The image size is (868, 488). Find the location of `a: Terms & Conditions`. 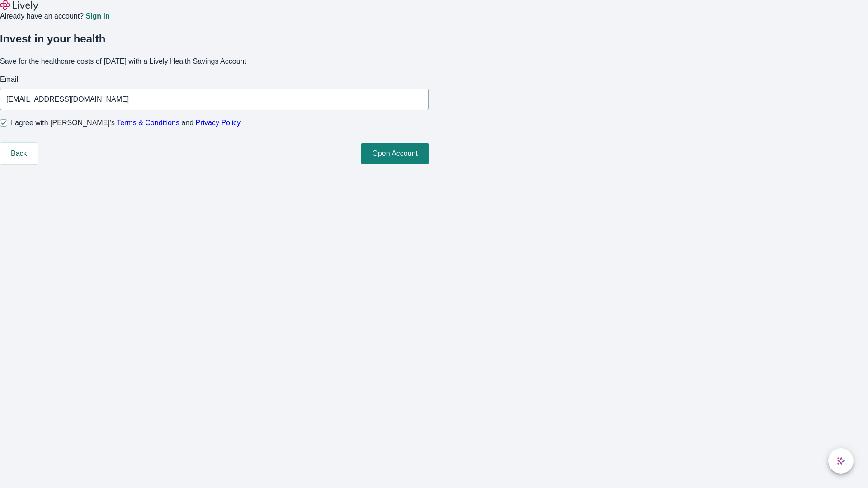

a: Terms & Conditions is located at coordinates (148, 122).